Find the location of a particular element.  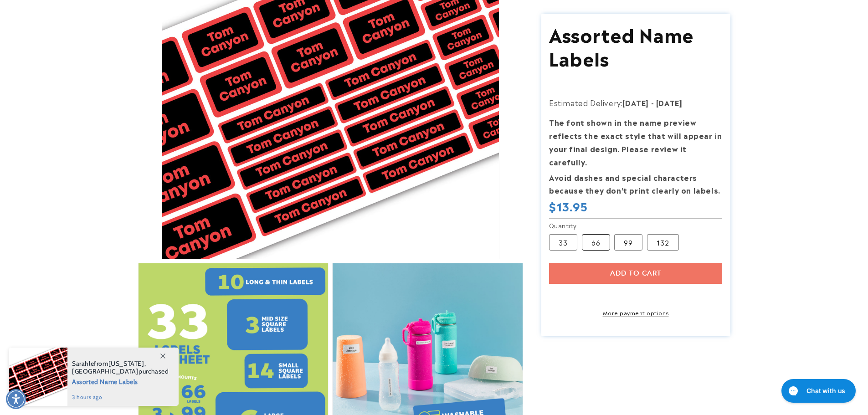

strong: Avoid dashes and special characters because they don’t print clearly on labels. is located at coordinates (635, 183).